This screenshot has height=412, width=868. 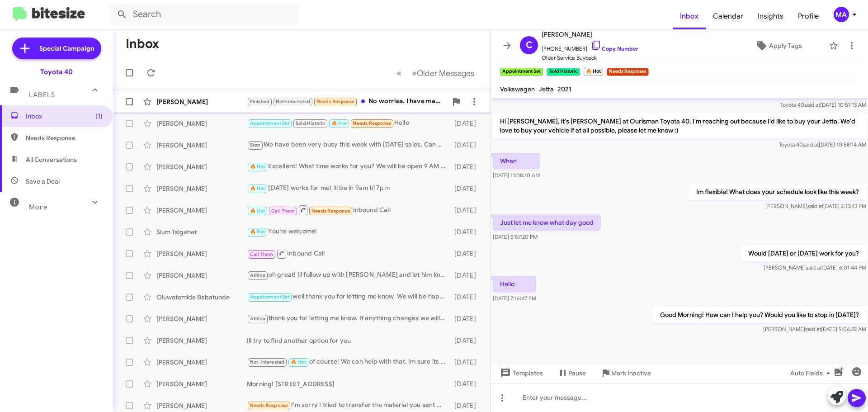 I want to click on button: Auto Fields, so click(x=811, y=372).